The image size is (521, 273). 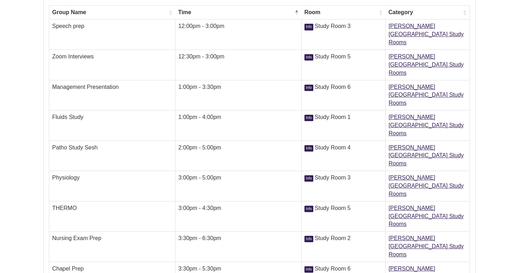 What do you see at coordinates (112, 186) in the screenshot?
I see `td: Physiology` at bounding box center [112, 186].